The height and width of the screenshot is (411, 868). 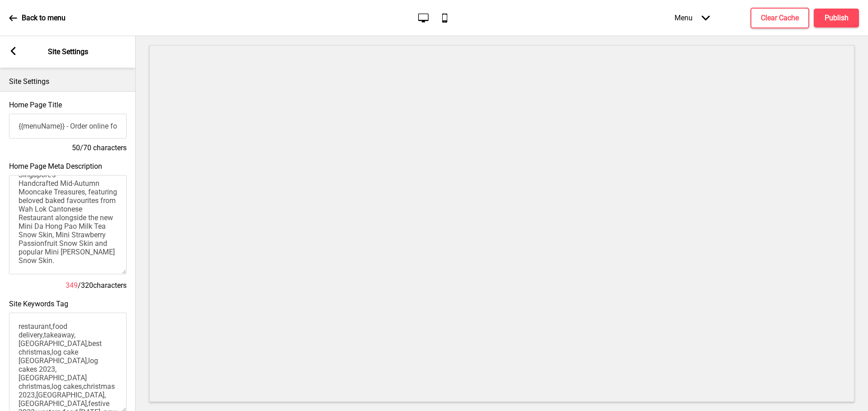 What do you see at coordinates (72, 286) in the screenshot?
I see `span: 349` at bounding box center [72, 286].